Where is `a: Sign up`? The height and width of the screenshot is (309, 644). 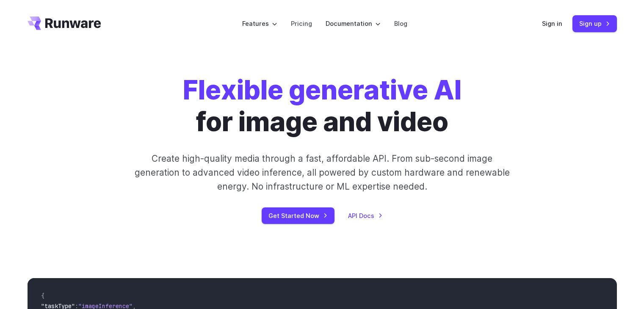
a: Sign up is located at coordinates (594, 23).